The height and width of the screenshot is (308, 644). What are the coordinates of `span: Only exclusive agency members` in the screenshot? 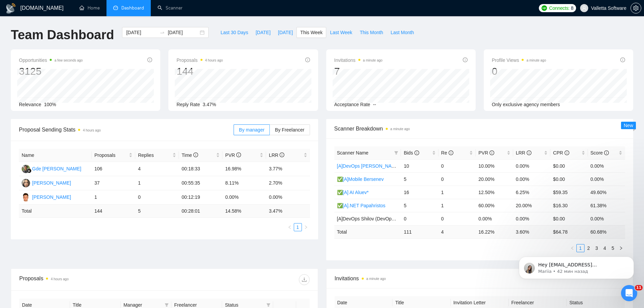 It's located at (526, 105).